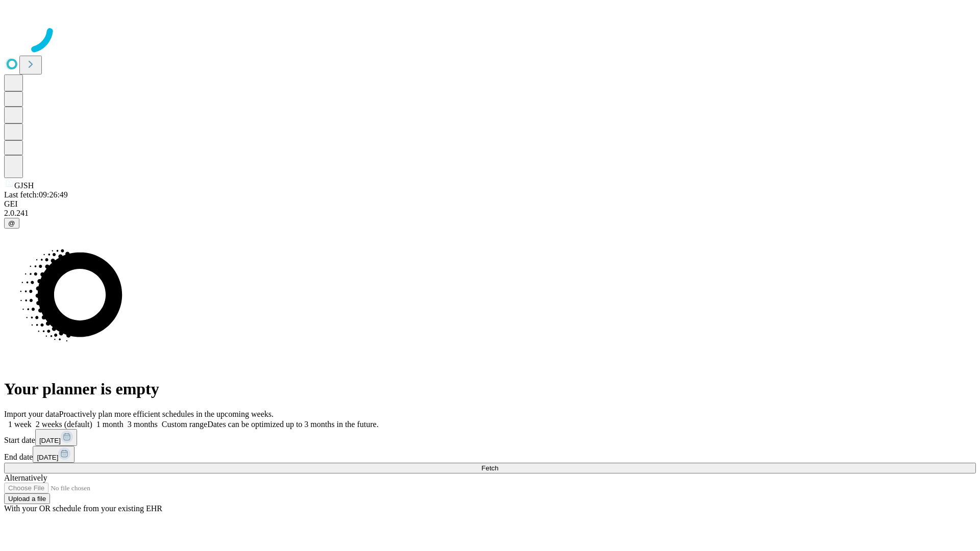  Describe the element at coordinates (36, 194) in the screenshot. I see `span: Last fetch: 09:26:49` at that location.